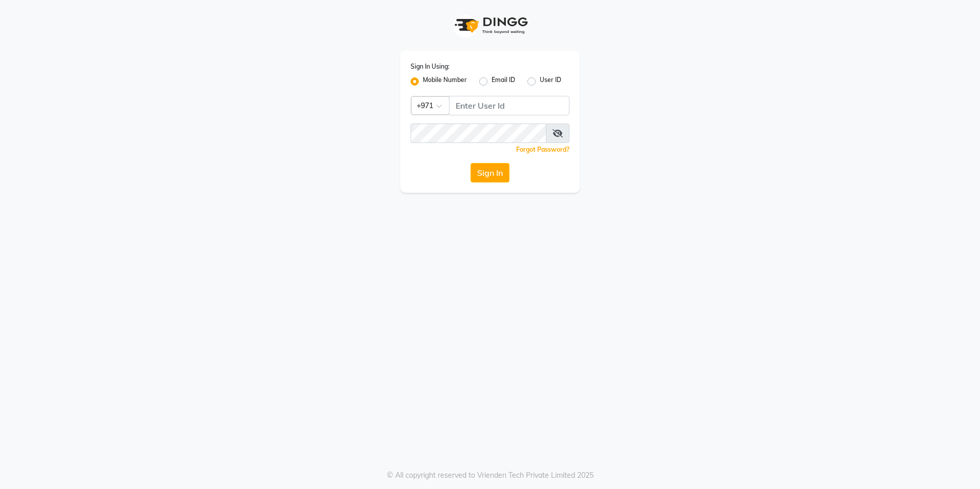 The image size is (980, 489). Describe the element at coordinates (542, 149) in the screenshot. I see `a: Forgot Password?` at that location.